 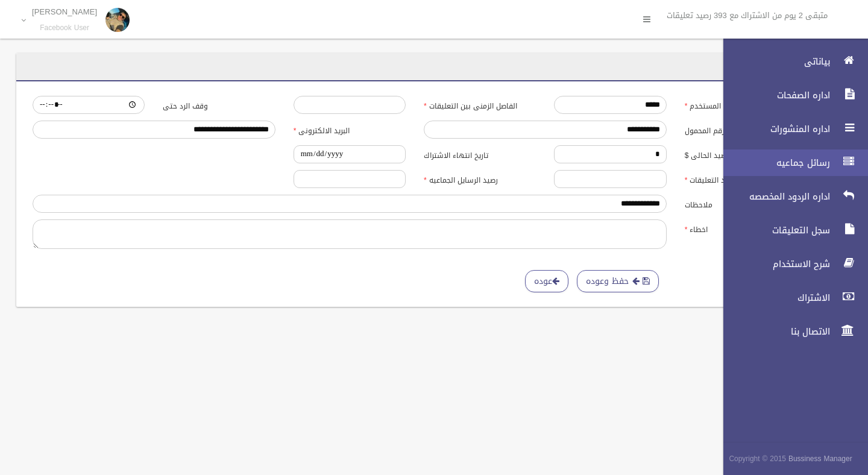 I want to click on label: الرصيد الحالى $, so click(x=741, y=154).